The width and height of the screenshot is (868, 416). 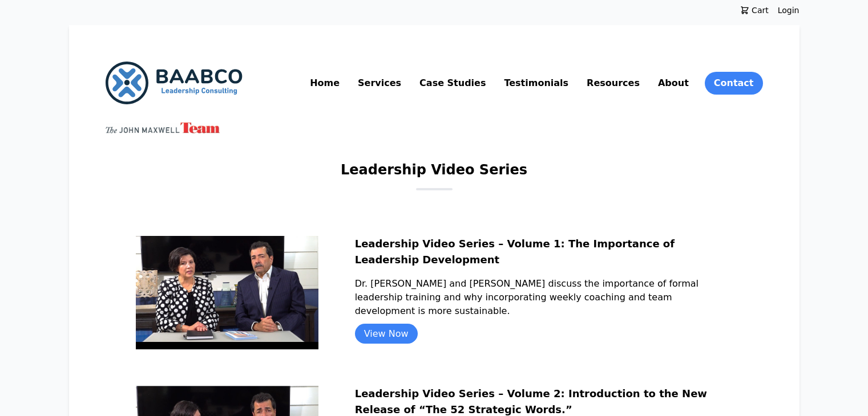 I want to click on a: Testimonials, so click(x=535, y=83).